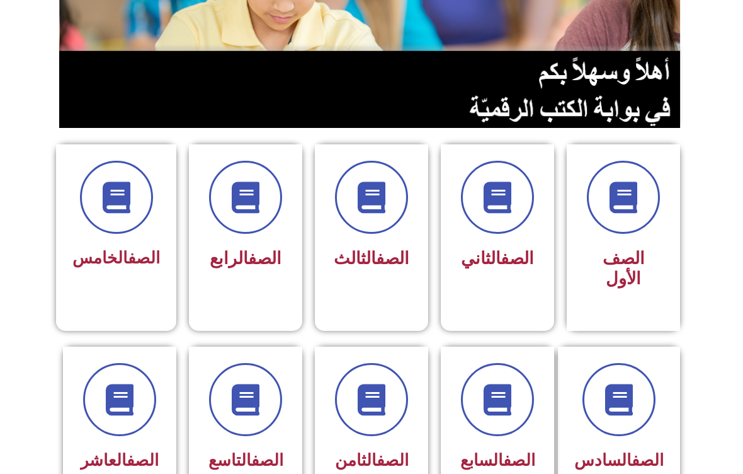 The image size is (743, 474). Describe the element at coordinates (246, 460) in the screenshot. I see `span: التاسع` at that location.